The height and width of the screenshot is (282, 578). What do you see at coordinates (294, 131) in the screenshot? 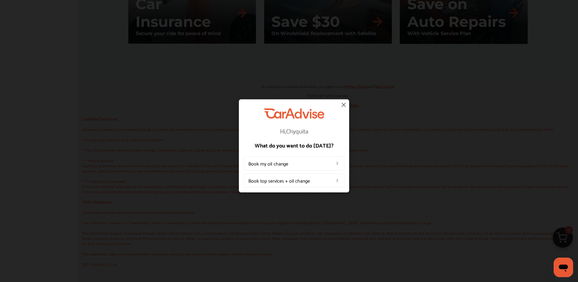
I see `p: Hi, Chyquita` at bounding box center [294, 131].